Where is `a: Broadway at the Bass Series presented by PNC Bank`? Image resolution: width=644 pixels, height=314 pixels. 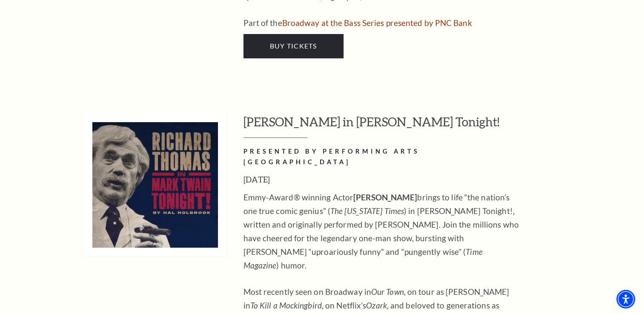
a: Broadway at the Bass Series presented by PNC Bank is located at coordinates (377, 22).